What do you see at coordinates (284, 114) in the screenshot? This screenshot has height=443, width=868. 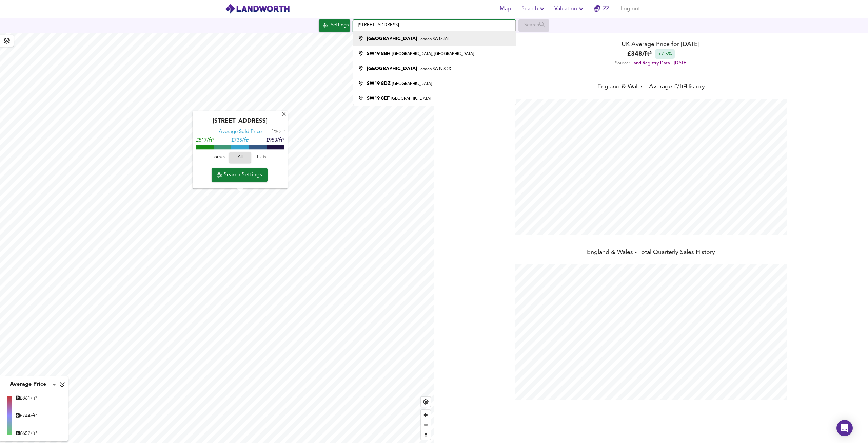 I see `div: X` at bounding box center [284, 114].